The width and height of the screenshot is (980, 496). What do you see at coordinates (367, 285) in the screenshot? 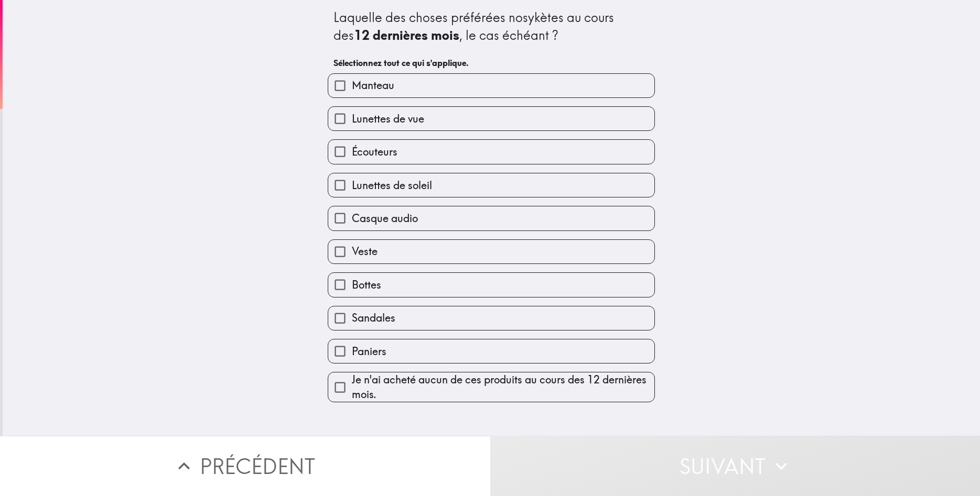
I see `span: Bottes` at bounding box center [367, 285].